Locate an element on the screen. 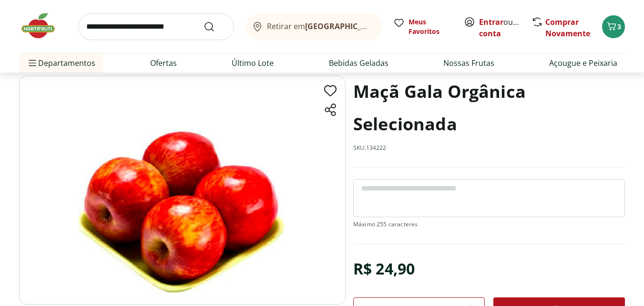  h1: Maçã Gala Orgânica Selecionada is located at coordinates (489, 108).